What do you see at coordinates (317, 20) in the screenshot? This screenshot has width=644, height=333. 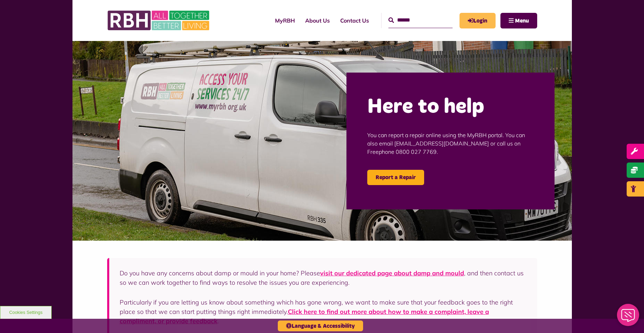 I see `a: About Us` at bounding box center [317, 20].